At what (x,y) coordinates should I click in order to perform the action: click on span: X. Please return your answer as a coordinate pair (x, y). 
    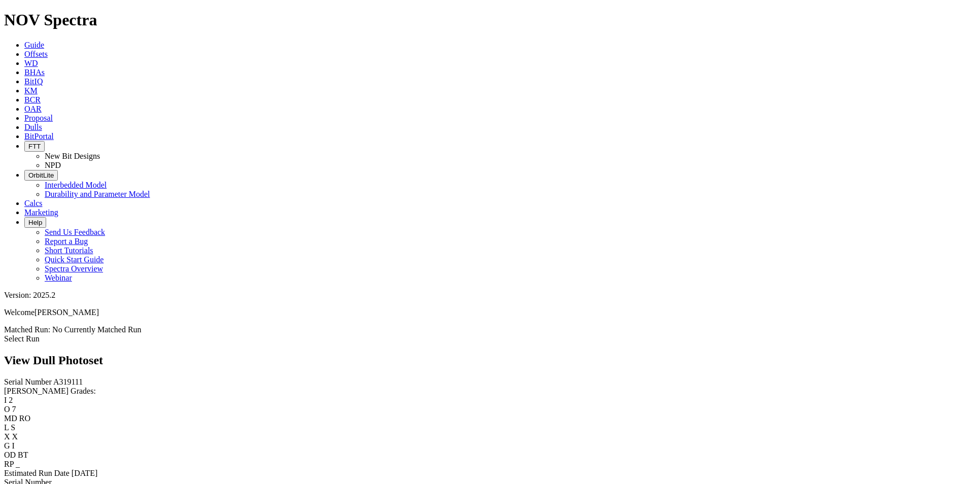
    Looking at the image, I should click on (15, 436).